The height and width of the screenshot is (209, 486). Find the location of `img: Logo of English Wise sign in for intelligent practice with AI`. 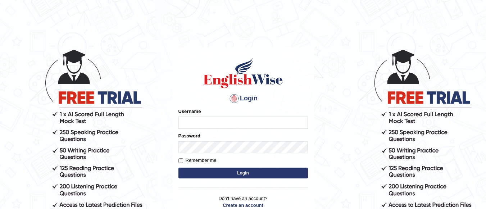

img: Logo of English Wise sign in for intelligent practice with AI is located at coordinates (243, 73).